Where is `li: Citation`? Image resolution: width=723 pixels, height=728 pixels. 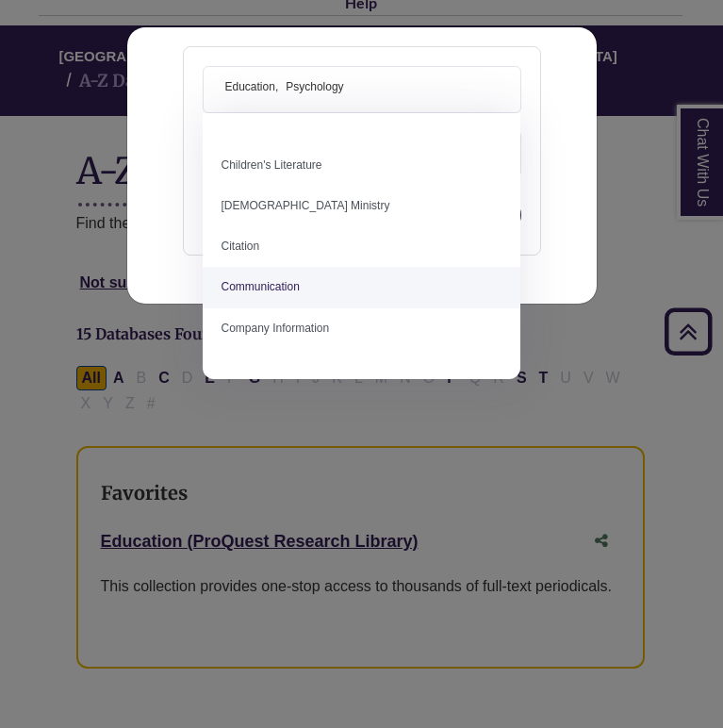 li: Citation is located at coordinates (362, 246).